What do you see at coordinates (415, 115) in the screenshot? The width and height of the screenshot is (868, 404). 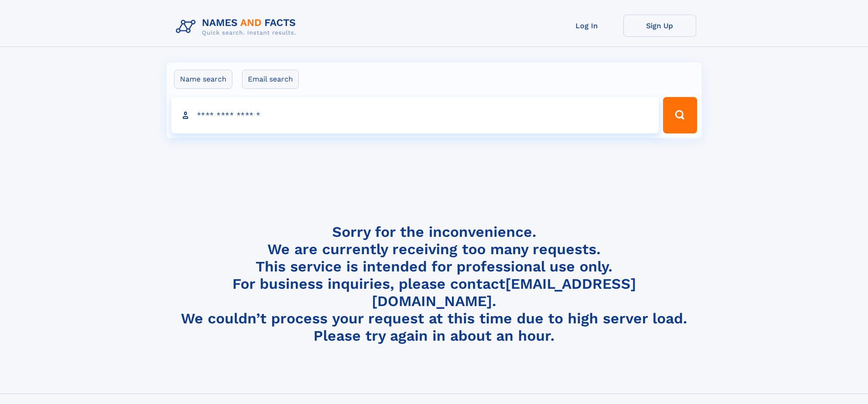 I see `input: search input` at bounding box center [415, 115].